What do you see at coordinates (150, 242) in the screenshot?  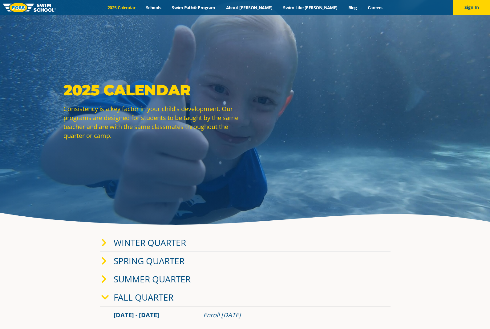 I see `a: Winter Quarter` at bounding box center [150, 242].